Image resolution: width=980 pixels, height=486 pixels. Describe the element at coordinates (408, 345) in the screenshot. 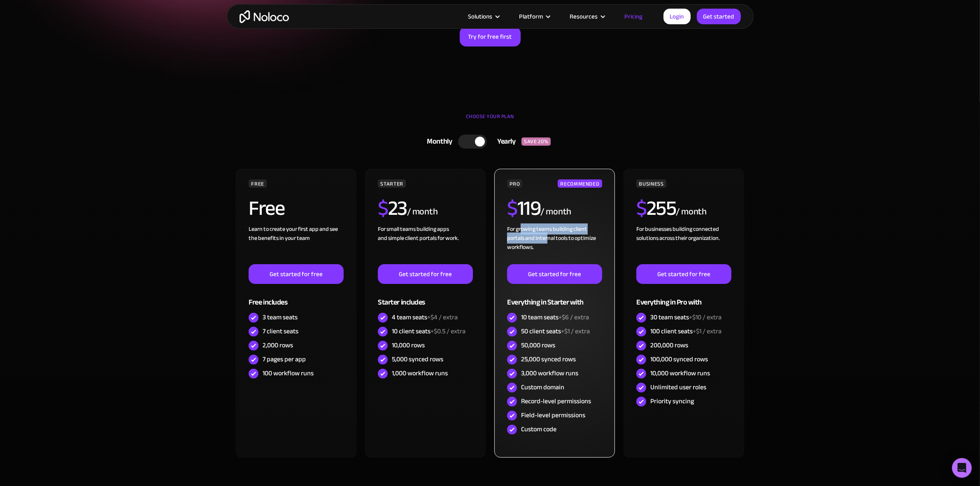

I see `div: 10,000 rows` at that location.